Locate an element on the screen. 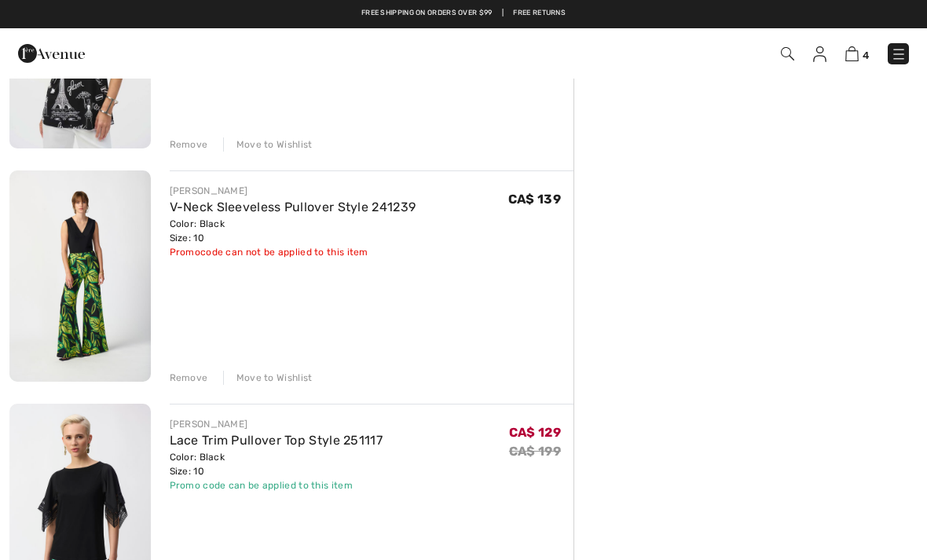  div: Promocode can not be applied to this item is located at coordinates (293, 252).